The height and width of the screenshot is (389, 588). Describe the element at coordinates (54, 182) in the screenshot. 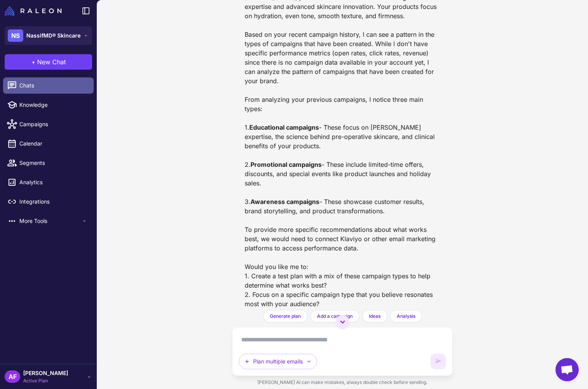

I see `span: Analytics` at that location.